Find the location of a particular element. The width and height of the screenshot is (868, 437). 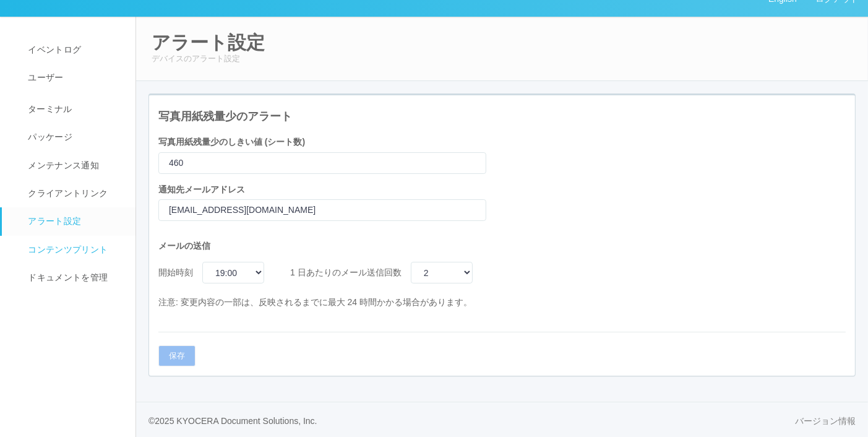

label: 写真用紙残量少のしきい値 (シート数) is located at coordinates (232, 142).